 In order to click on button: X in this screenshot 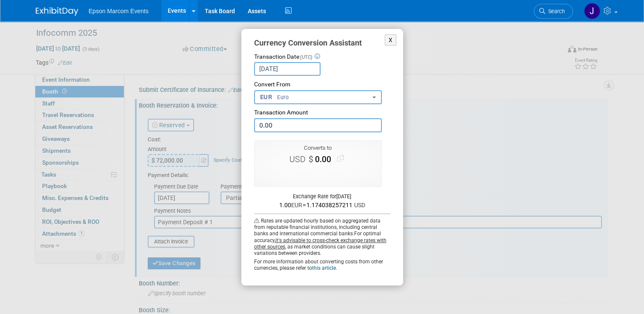, I will do `click(391, 40)`.